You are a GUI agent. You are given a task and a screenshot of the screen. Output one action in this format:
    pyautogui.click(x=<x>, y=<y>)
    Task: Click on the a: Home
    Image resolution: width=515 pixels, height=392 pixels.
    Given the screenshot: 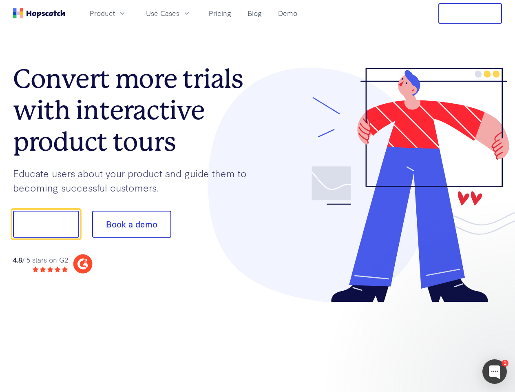 What is the action you would take?
    pyautogui.click(x=39, y=13)
    